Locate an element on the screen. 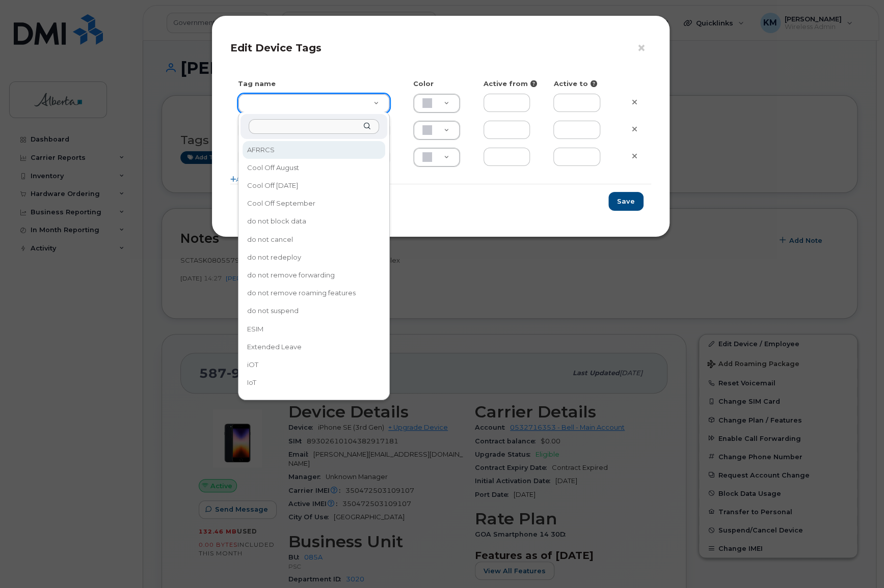  div: do not cancel is located at coordinates (314, 239).